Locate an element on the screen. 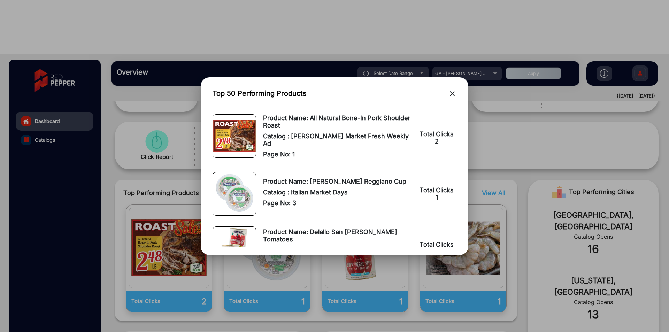 The height and width of the screenshot is (332, 669). span: Product Name: All Natural Bone-In Pork Shoulder Roast is located at coordinates (337, 122).